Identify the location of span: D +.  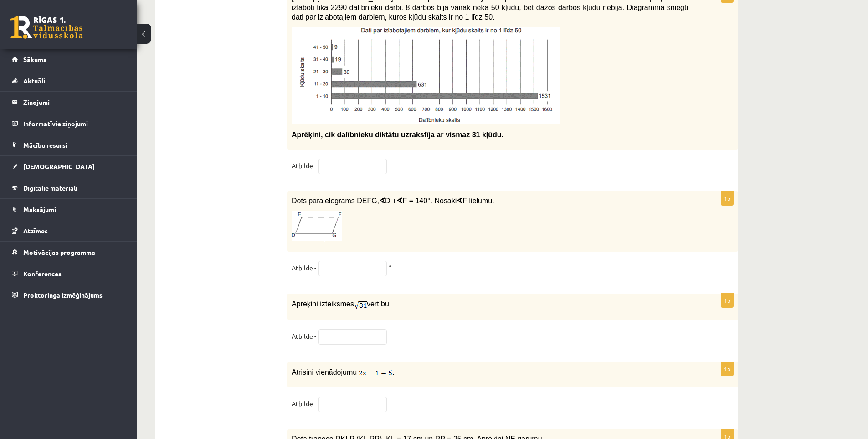
(391, 201).